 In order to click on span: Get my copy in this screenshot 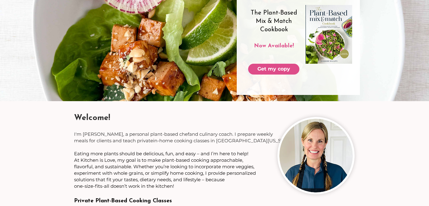, I will do `click(274, 69)`.